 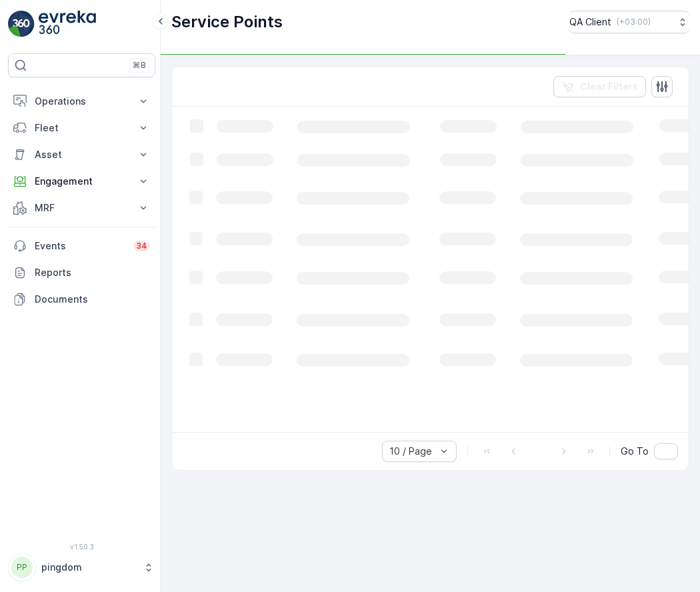 What do you see at coordinates (82, 208) in the screenshot?
I see `p: MRF` at bounding box center [82, 208].